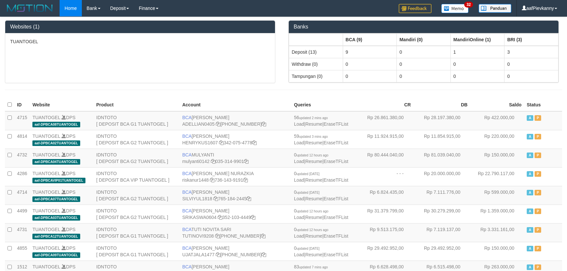 This screenshot has height=271, width=567. I want to click on th: Account, so click(236, 105).